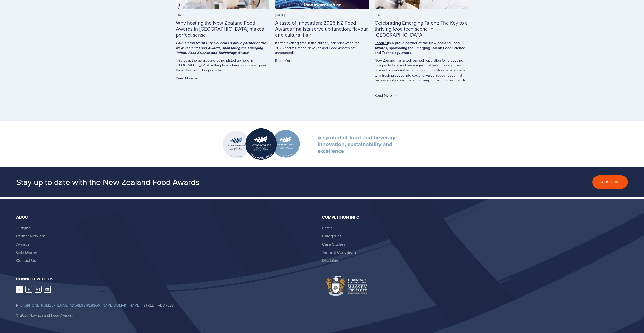 This screenshot has height=333, width=644. Describe the element at coordinates (167, 217) in the screenshot. I see `div: About` at that location.